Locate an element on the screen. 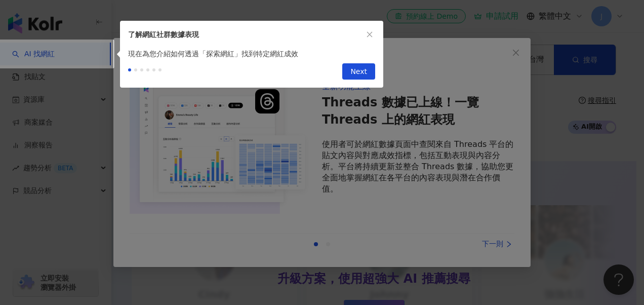 The image size is (644, 305). button: close is located at coordinates (370, 34).